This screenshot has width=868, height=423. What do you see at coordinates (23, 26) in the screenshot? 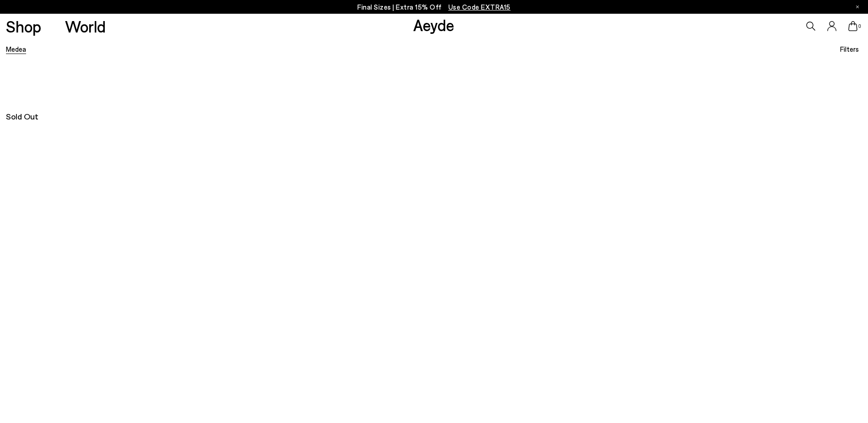
I see `a: Shop` at bounding box center [23, 26].